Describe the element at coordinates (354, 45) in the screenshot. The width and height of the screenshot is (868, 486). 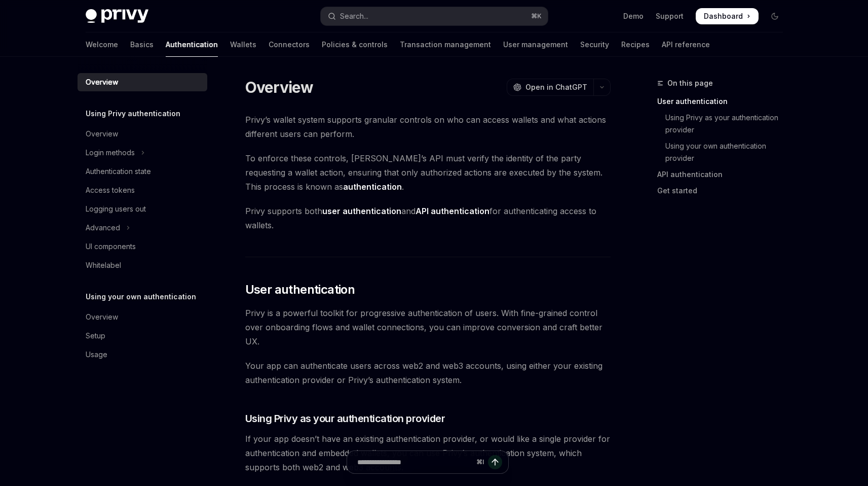
I see `a: Policies & controls` at that location.